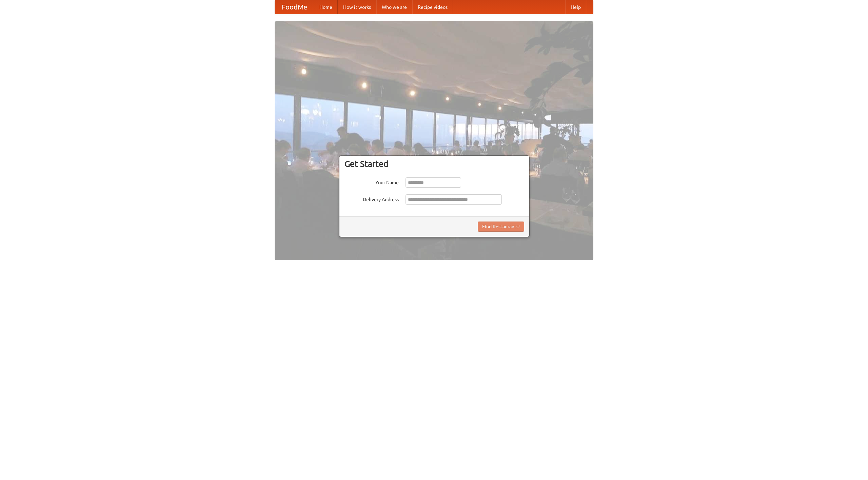 The image size is (868, 480). What do you see at coordinates (371, 181) in the screenshot?
I see `label: Your Name` at bounding box center [371, 181].